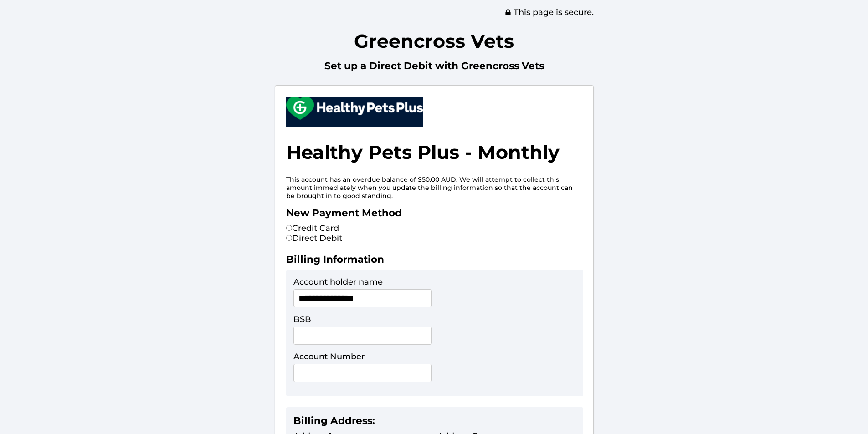  I want to click on label: Credit Card, so click(312, 228).